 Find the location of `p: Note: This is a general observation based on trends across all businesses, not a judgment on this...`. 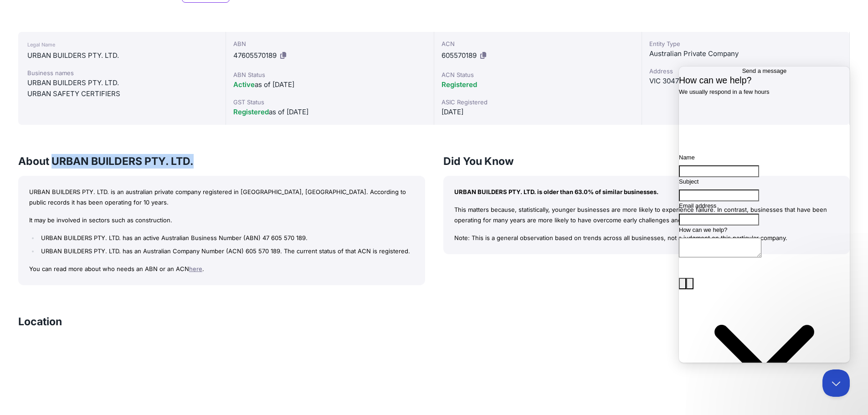

p: Note: This is a general observation based on trends across all businesses, not a judgment on this... is located at coordinates (647, 238).